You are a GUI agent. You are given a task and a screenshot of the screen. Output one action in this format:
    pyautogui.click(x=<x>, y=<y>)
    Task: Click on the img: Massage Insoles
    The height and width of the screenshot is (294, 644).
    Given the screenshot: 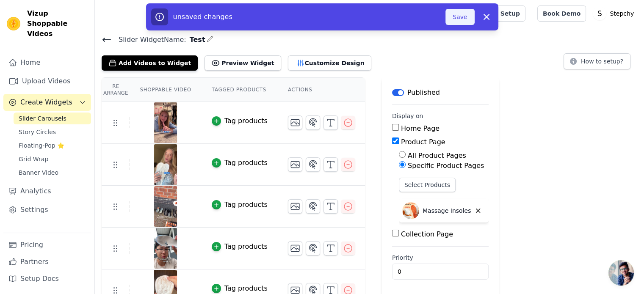 What is the action you would take?
    pyautogui.click(x=411, y=211)
    